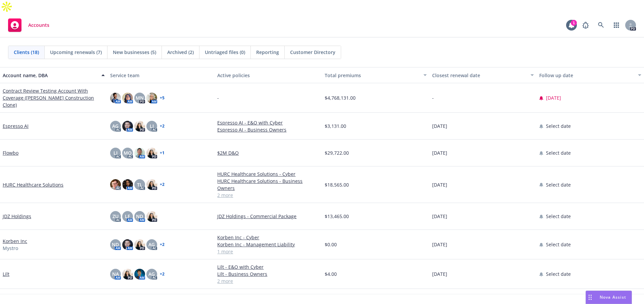 Image resolution: width=644 pixels, height=304 pixels. I want to click on span: $0.00, so click(330, 244).